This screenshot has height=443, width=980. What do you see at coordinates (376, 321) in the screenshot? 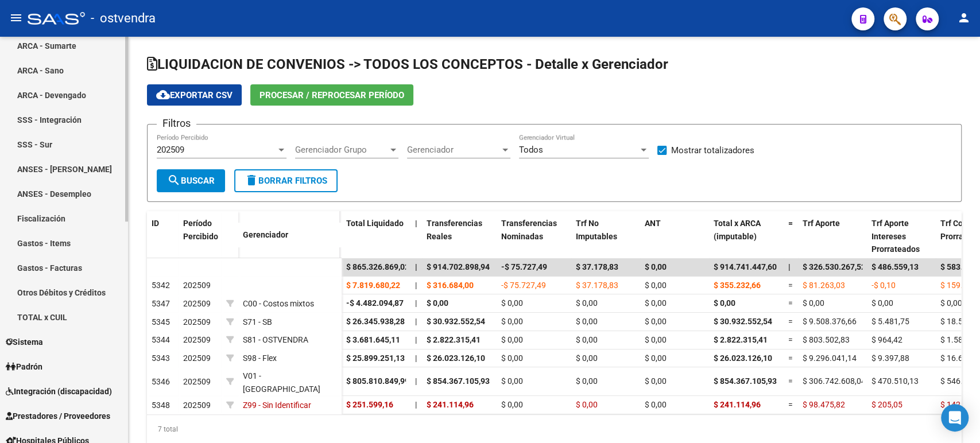
I see `span: $ 26.345.938,28` at bounding box center [376, 321].